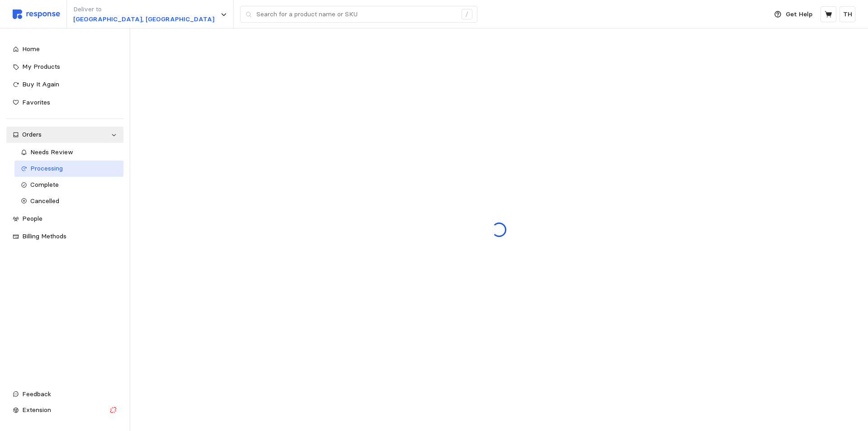 Image resolution: width=868 pixels, height=431 pixels. What do you see at coordinates (44, 184) in the screenshot?
I see `span: Complete` at bounding box center [44, 184].